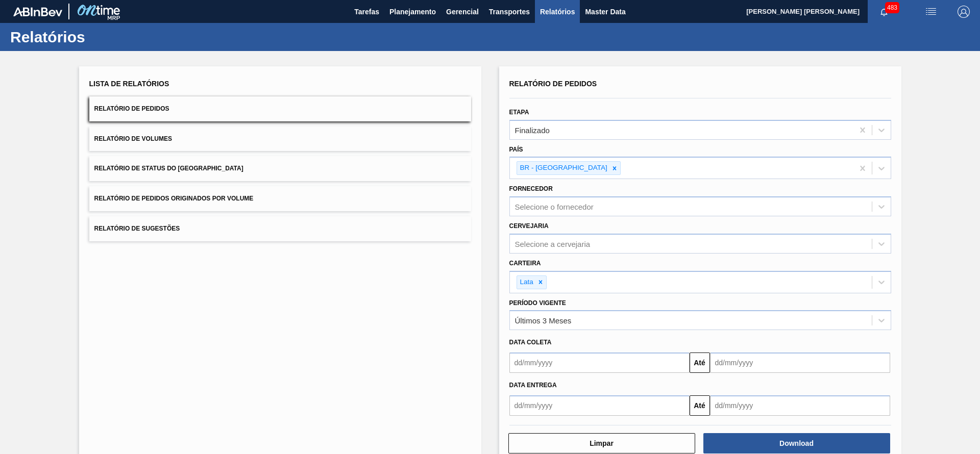 This screenshot has height=454, width=980. What do you see at coordinates (463, 12) in the screenshot?
I see `span: Gerencial` at bounding box center [463, 12].